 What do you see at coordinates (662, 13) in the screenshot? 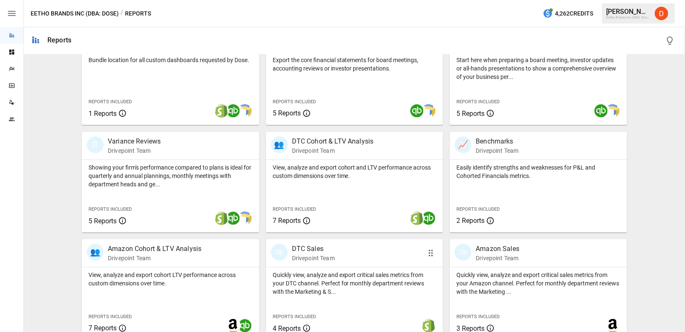
I see `div: Daley Meistrell` at bounding box center [662, 13].